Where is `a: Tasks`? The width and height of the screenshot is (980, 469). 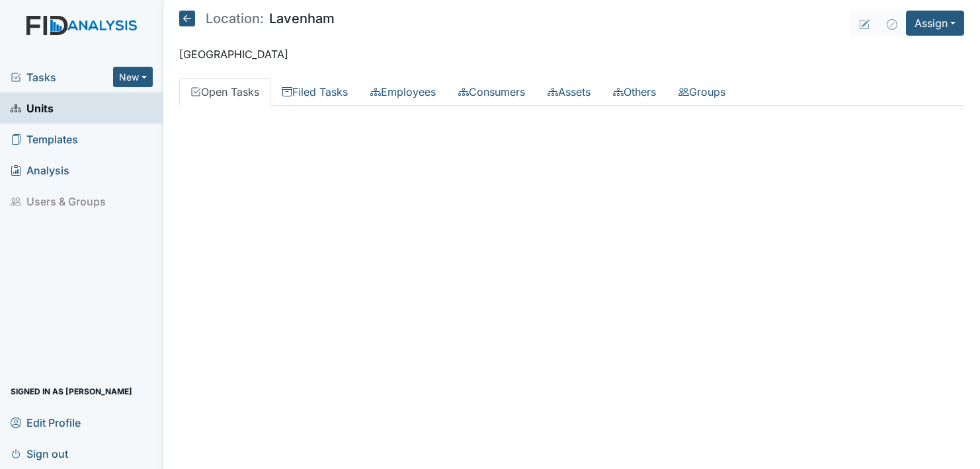
a: Tasks is located at coordinates (61, 78).